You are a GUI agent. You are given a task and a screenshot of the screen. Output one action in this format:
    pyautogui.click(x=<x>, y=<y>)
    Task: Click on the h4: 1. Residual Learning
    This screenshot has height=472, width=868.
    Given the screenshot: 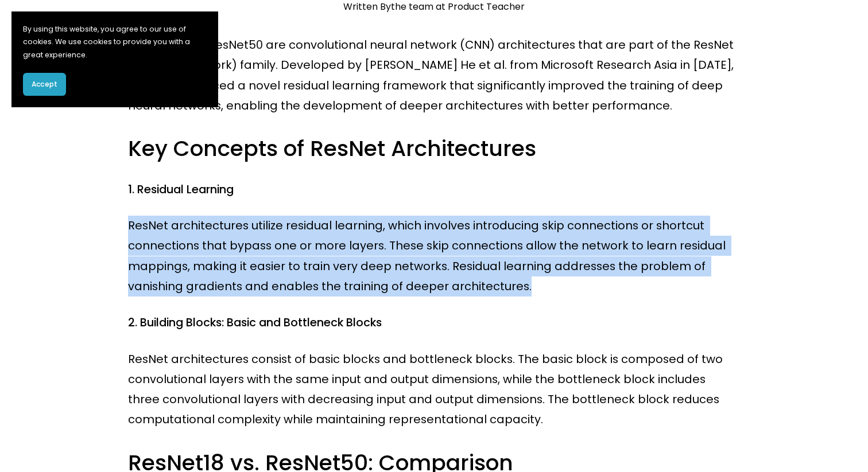 What is the action you would take?
    pyautogui.click(x=434, y=189)
    